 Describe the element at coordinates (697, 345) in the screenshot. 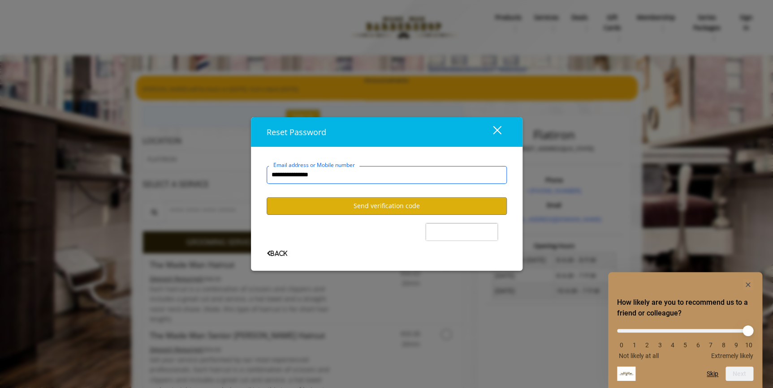

I see `li: 6` at that location.